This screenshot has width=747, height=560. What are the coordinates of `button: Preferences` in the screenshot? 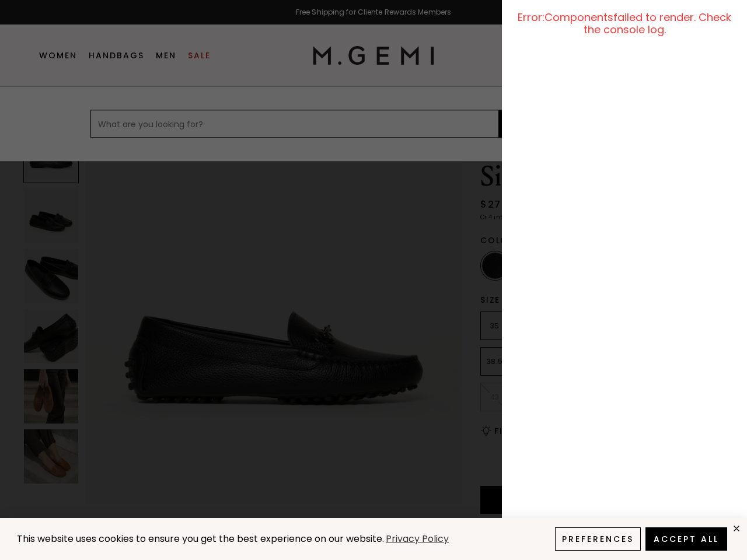 It's located at (597, 540).